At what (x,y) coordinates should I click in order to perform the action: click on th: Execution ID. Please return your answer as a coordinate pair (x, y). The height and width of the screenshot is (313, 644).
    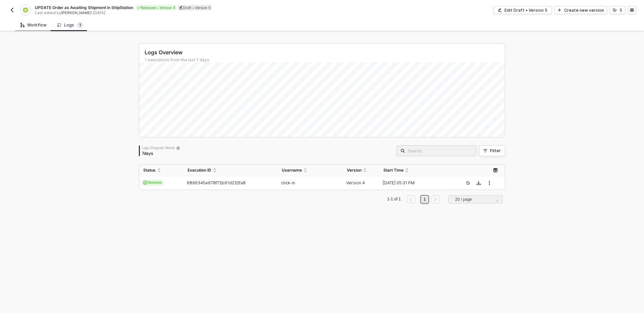
    Looking at the image, I should click on (231, 170).